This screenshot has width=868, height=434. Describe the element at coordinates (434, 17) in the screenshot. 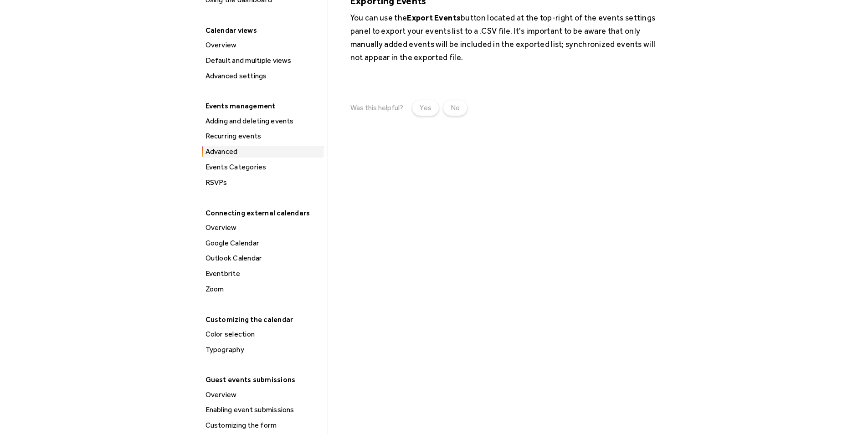

I see `strong: Export Events` at that location.